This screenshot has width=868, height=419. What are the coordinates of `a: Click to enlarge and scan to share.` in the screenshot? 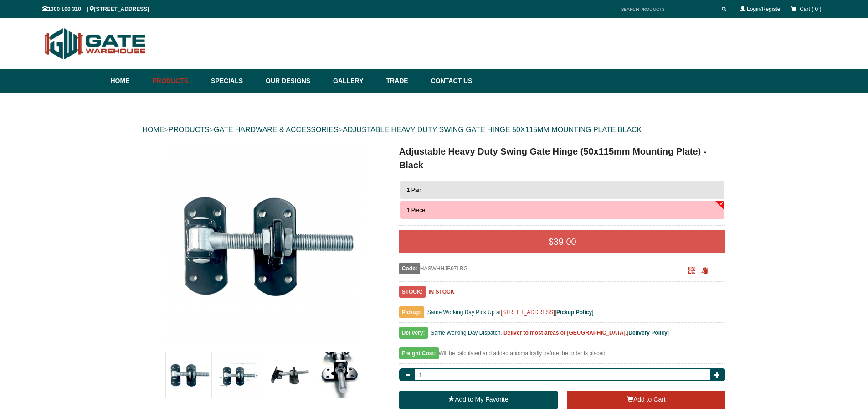 It's located at (691, 271).